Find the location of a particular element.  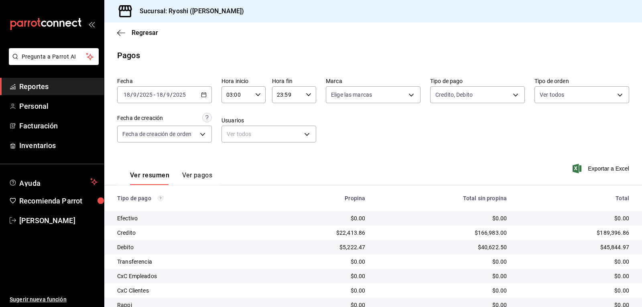

svg: Los pagos realizados con Pay y otras terminales son montos brutos. is located at coordinates (160, 198).